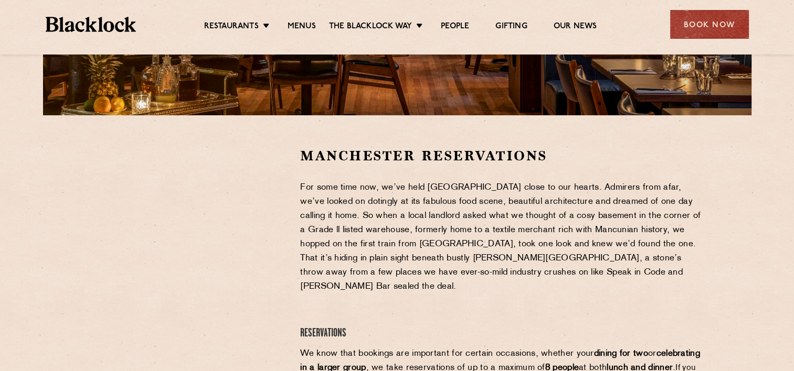  Describe the element at coordinates (91, 24) in the screenshot. I see `img: BL_Textured_Logo-footer-cropped.svg` at that location.